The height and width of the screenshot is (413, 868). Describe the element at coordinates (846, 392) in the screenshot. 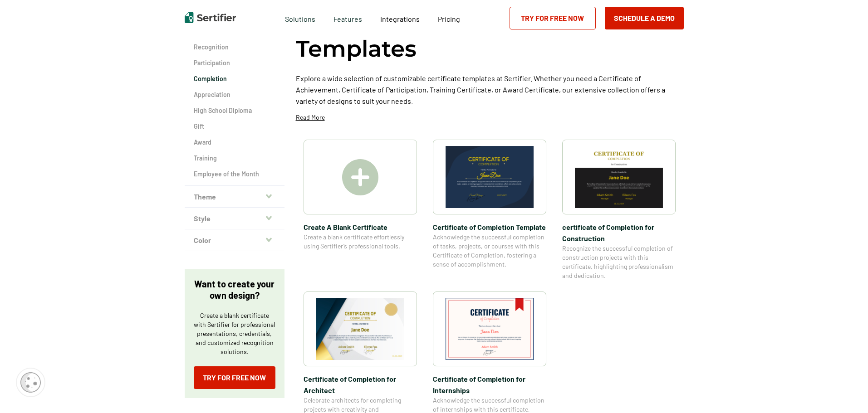

I see `div: Chat Widget` at that location.